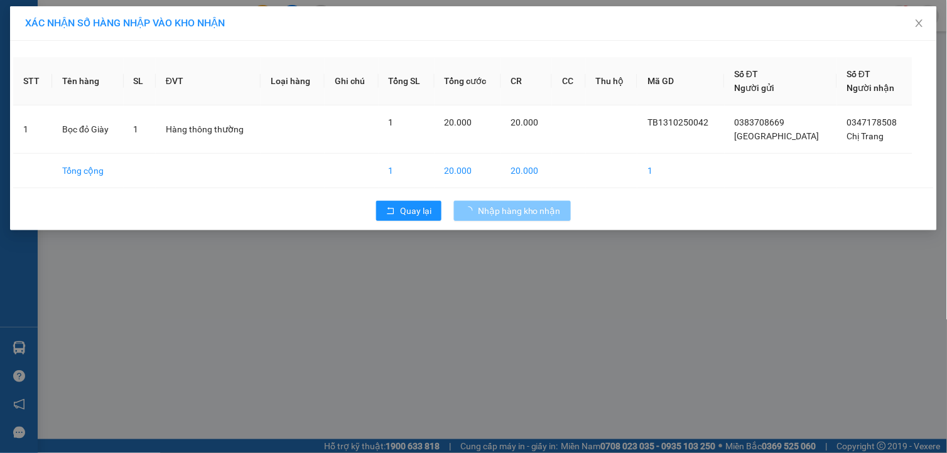  I want to click on th: ĐVT, so click(208, 81).